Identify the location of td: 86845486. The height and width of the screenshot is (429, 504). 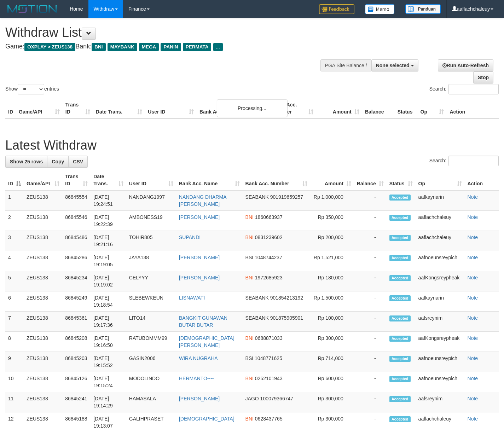
(77, 240).